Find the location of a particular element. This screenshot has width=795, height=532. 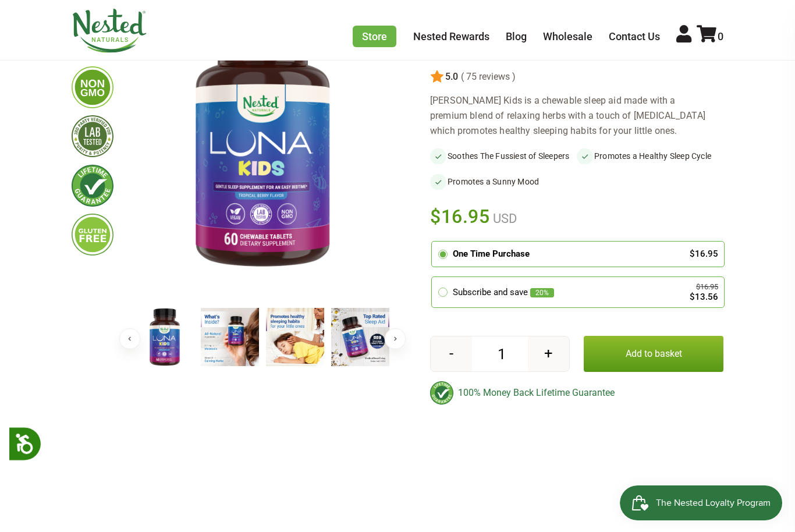

button: Next is located at coordinates (395, 339).